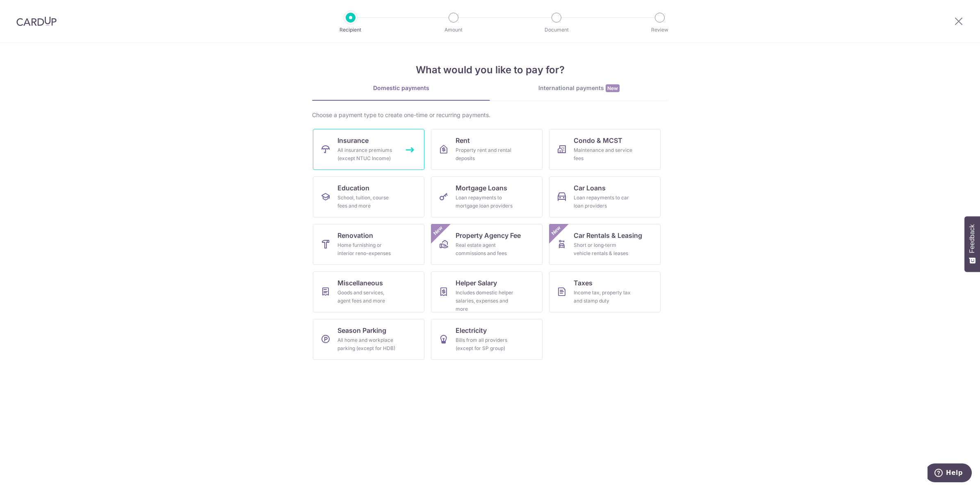  What do you see at coordinates (485, 154) in the screenshot?
I see `div: Property rent and rental deposits` at bounding box center [485, 154].